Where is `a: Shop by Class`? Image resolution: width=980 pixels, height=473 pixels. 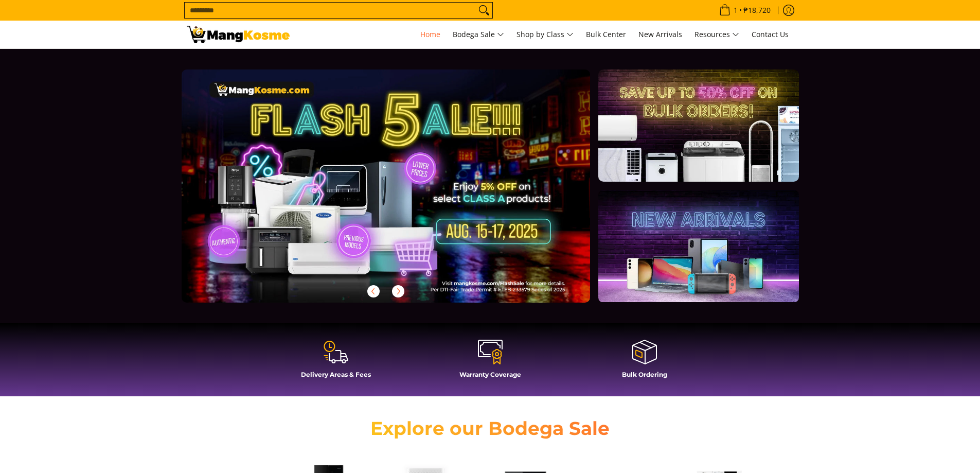 a: Shop by Class is located at coordinates (545, 35).